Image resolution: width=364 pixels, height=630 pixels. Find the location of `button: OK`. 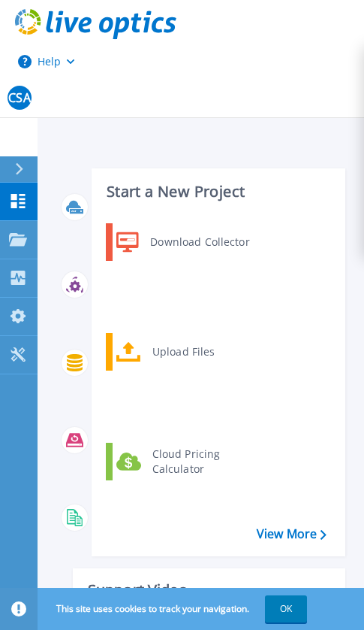

button: OK is located at coordinates (287, 609).